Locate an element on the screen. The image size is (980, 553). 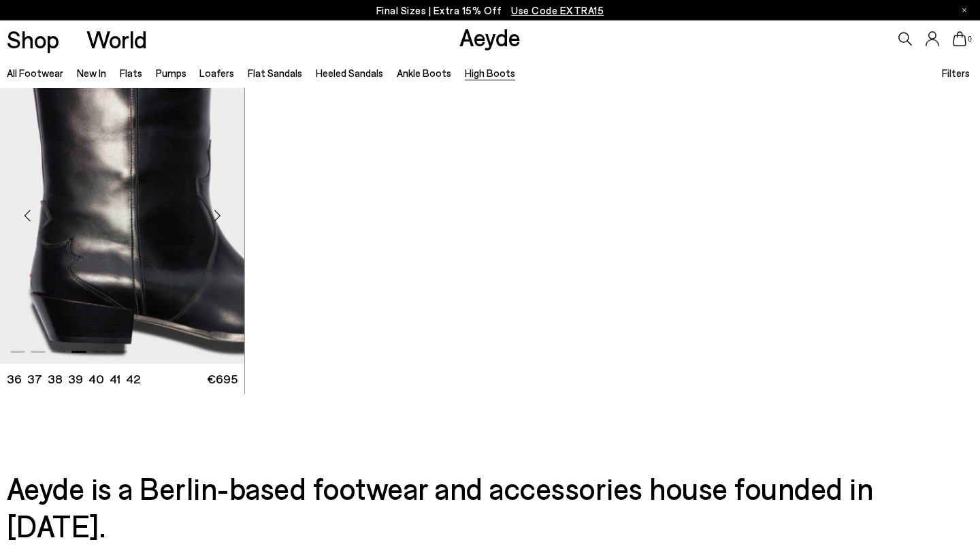
span: Navigate to /collections/ss25-final-sizes is located at coordinates (557, 10).